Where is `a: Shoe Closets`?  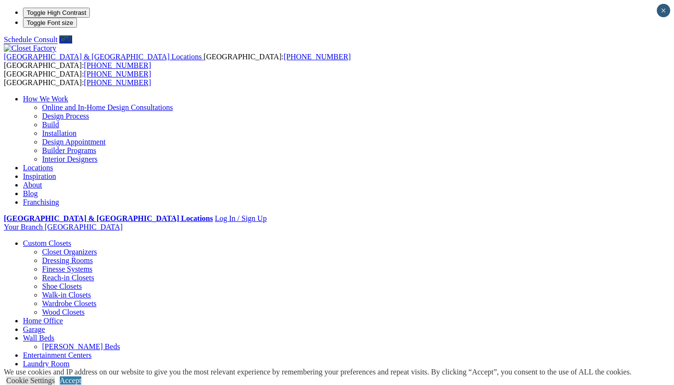 a: Shoe Closets is located at coordinates (62, 286).